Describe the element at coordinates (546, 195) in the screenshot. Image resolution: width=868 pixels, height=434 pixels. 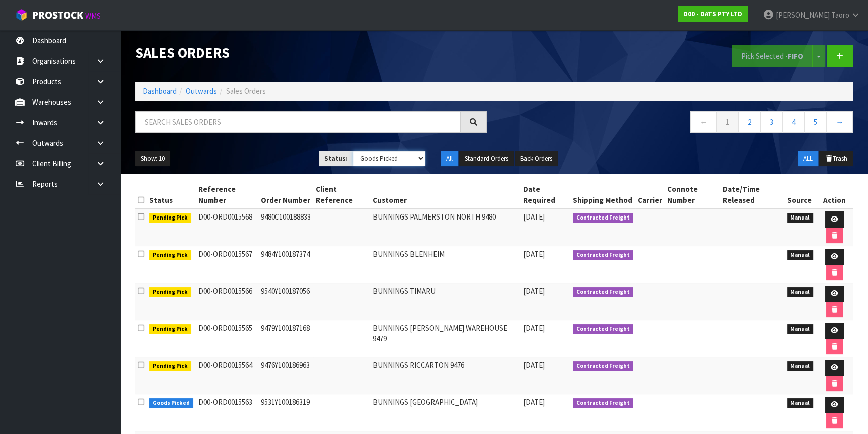
I see `th: Date Required` at that location.